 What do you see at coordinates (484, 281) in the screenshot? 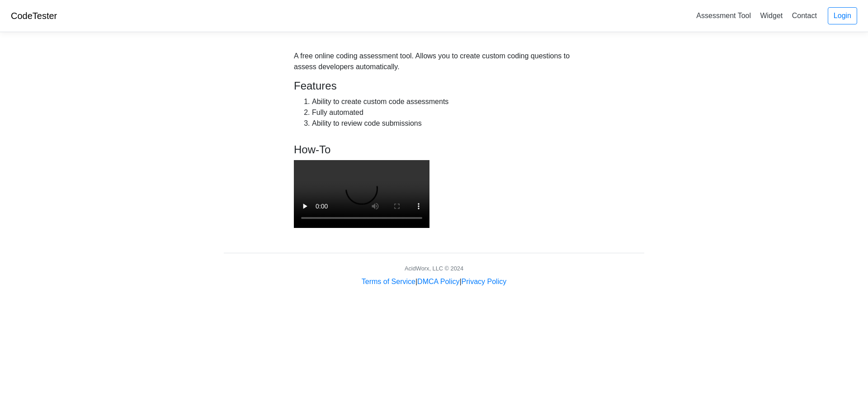
I see `a: Privacy Policy` at bounding box center [484, 281].